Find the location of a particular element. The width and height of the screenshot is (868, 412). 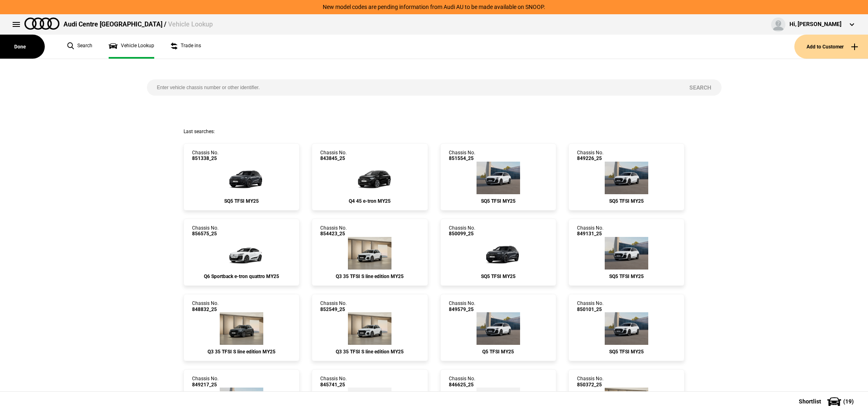

button: Shortlist(19) is located at coordinates (827, 402).